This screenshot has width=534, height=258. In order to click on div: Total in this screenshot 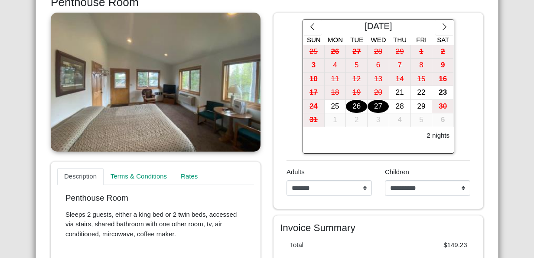, I will do `click(331, 245)`.